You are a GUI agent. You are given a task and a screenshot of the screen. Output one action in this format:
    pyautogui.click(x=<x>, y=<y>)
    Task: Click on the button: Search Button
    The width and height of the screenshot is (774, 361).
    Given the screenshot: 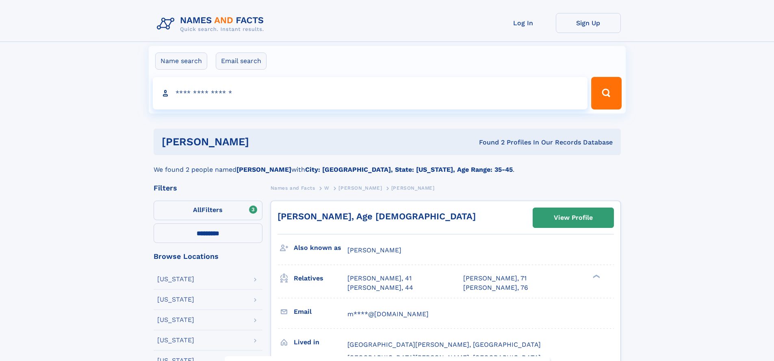 What is the action you would take?
    pyautogui.click(x=606, y=93)
    